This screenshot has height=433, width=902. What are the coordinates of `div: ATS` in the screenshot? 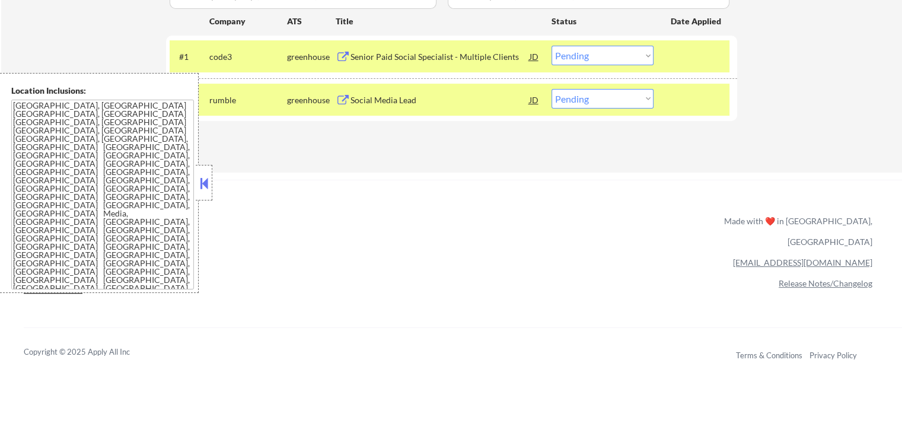 It's located at (311, 21).